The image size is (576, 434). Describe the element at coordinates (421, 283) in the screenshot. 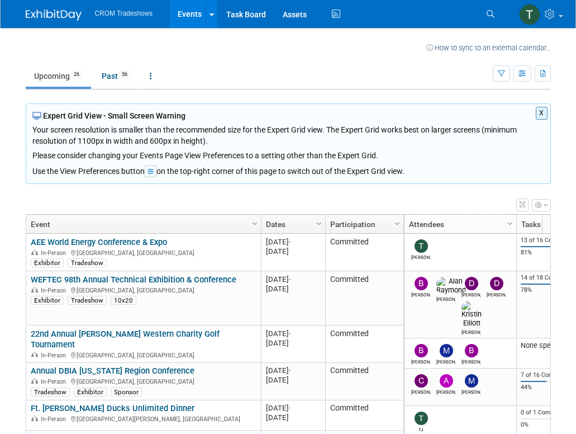

I see `img: Bobby Oyenarte` at that location.